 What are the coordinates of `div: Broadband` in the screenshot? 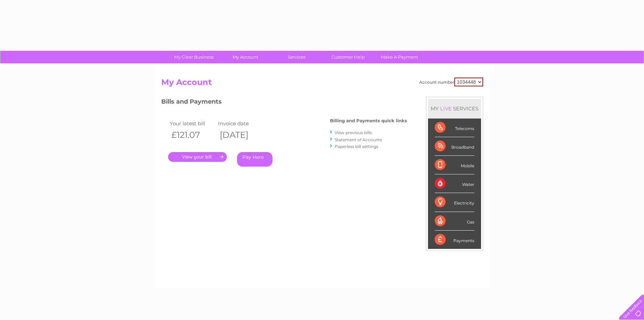 It's located at (454, 146).